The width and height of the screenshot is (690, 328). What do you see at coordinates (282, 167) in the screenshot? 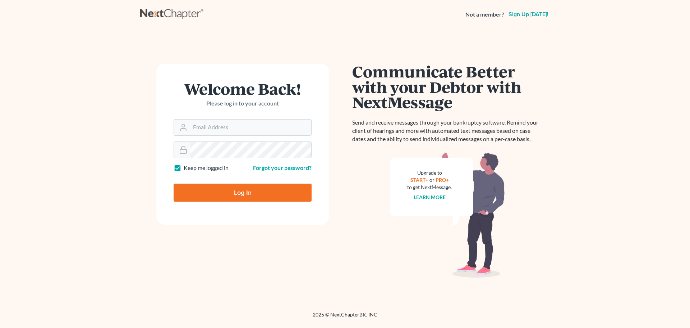
I see `a: Forgot your password?` at bounding box center [282, 167].